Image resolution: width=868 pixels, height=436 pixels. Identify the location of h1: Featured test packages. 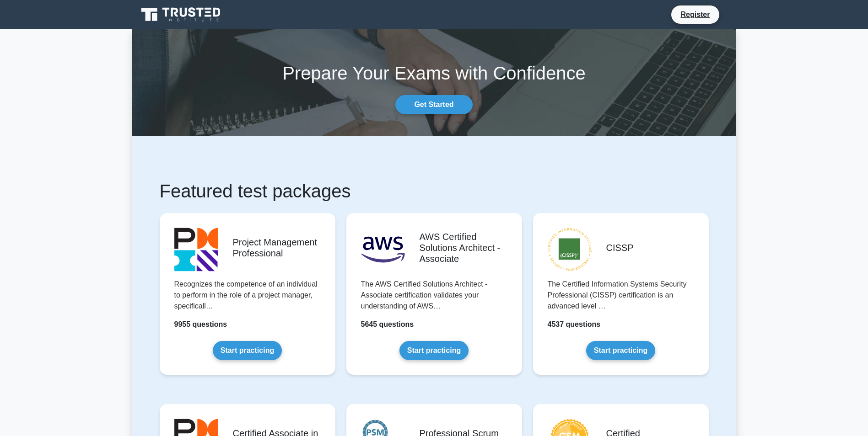
(435, 191).